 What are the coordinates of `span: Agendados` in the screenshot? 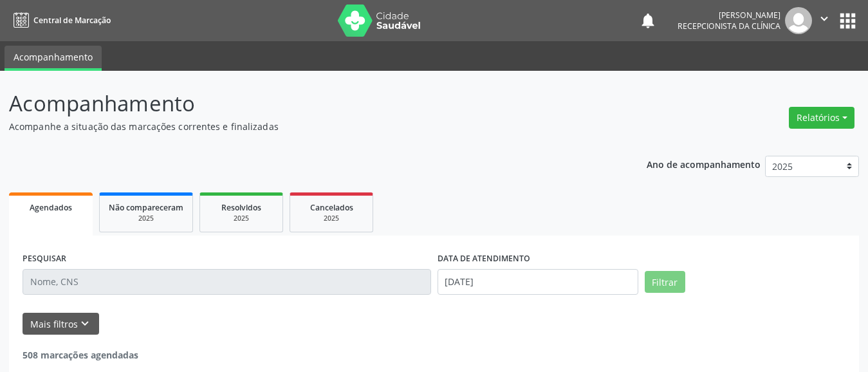 It's located at (51, 207).